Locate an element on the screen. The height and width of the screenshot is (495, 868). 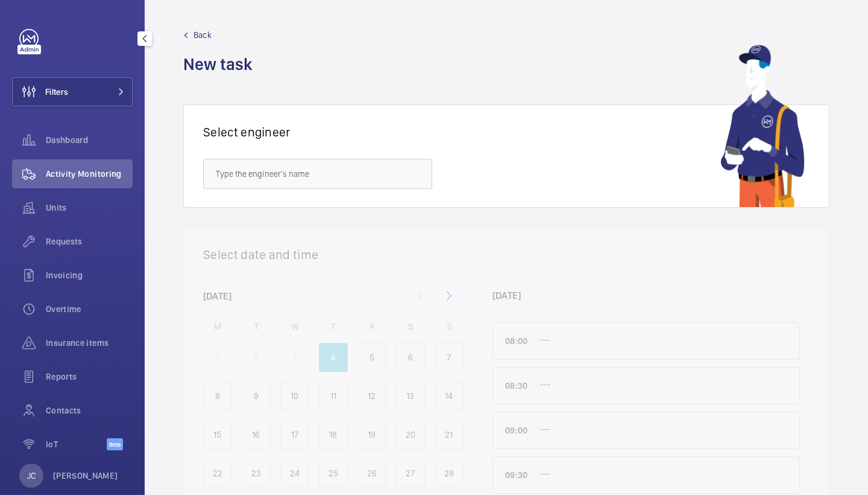
span: Contacts is located at coordinates (89, 410).